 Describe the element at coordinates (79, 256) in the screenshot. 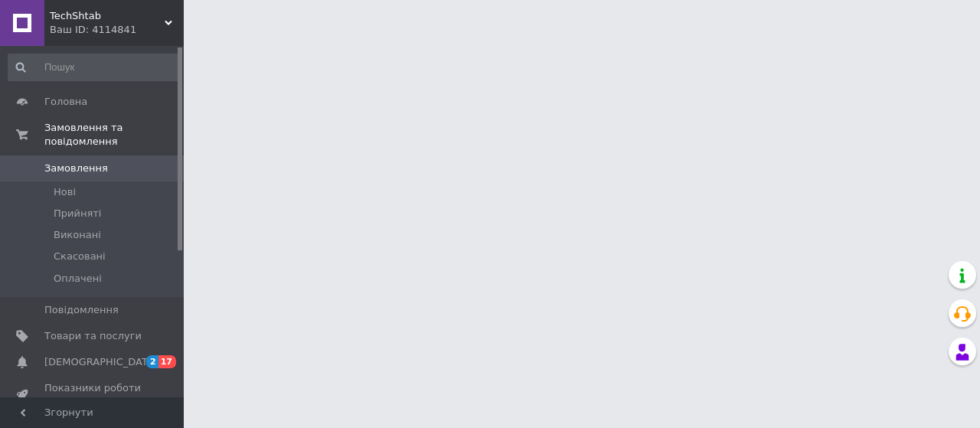

I see `span: Скасовані` at that location.